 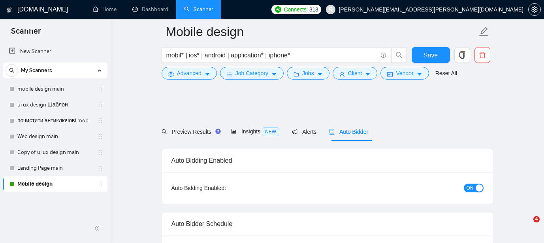 What do you see at coordinates (9, 10) in the screenshot?
I see `img: logo` at bounding box center [9, 10].